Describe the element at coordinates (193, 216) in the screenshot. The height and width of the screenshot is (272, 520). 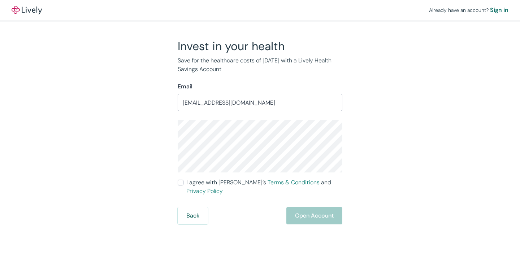
I see `button: Back` at that location.